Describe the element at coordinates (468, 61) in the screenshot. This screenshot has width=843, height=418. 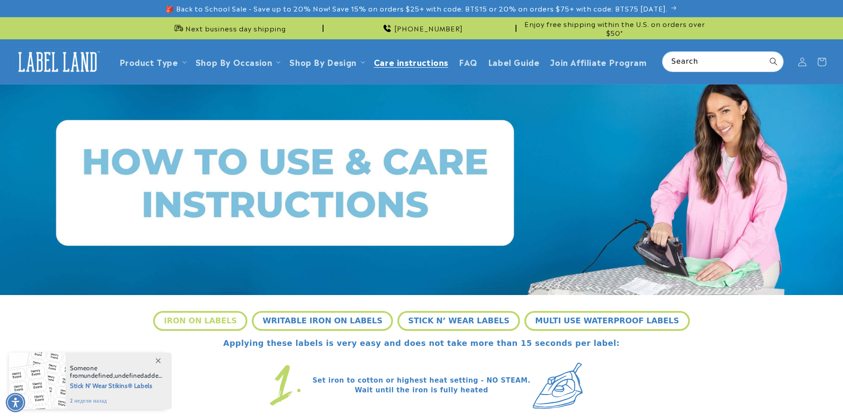
I see `a: FAQ` at that location.